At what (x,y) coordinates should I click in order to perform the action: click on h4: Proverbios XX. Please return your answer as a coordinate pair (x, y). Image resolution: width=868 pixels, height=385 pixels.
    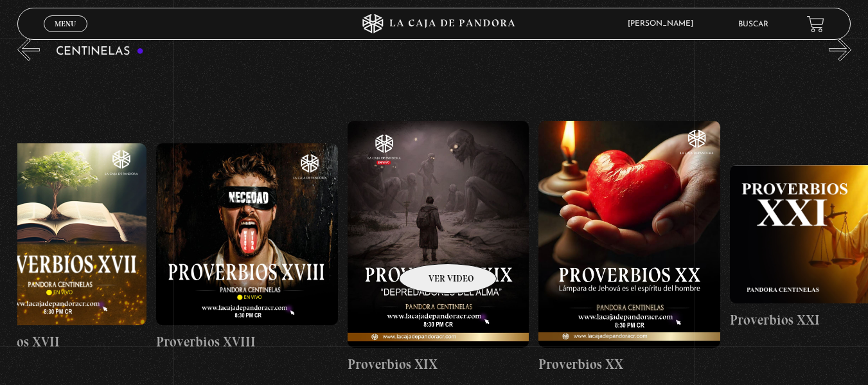
    Looking at the image, I should click on (629, 364).